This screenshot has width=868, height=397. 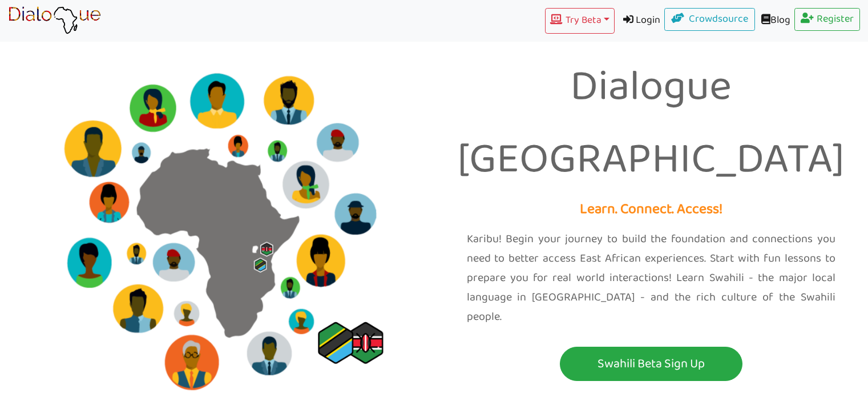 What do you see at coordinates (651, 209) in the screenshot?
I see `p: Learn. Connect. Access!` at bounding box center [651, 209].